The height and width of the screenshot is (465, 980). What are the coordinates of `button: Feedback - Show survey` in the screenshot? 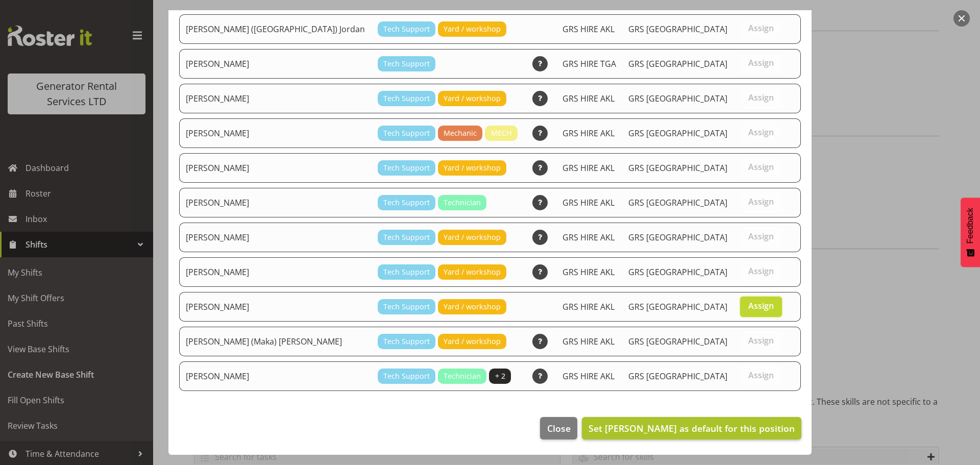 It's located at (971, 232).